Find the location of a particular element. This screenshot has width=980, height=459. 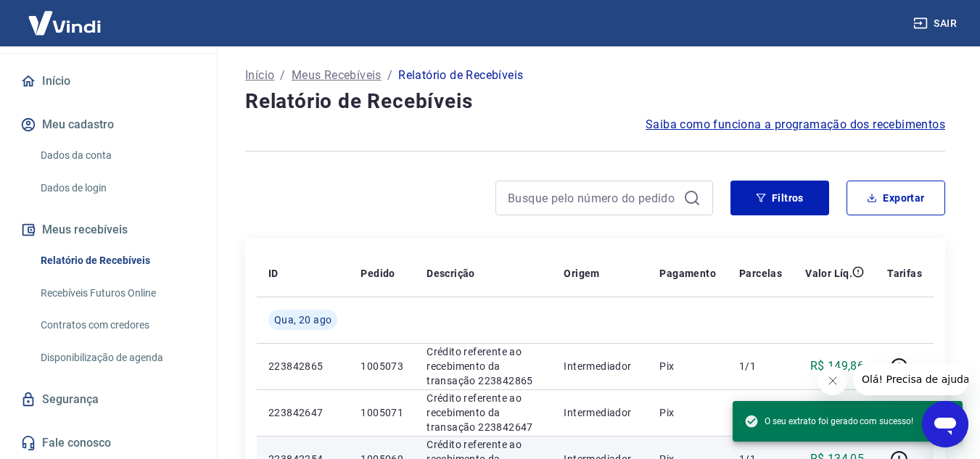

button: Meus recebíveis is located at coordinates (108, 230).